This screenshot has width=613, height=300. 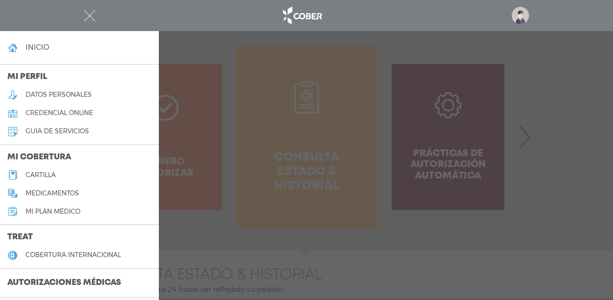 I want to click on img: Cober_menu-close-white.svg, so click(x=90, y=16).